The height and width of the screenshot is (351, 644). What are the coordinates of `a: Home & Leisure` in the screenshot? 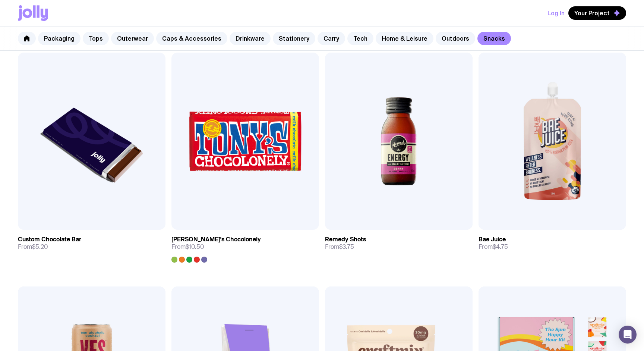 It's located at (405, 39).